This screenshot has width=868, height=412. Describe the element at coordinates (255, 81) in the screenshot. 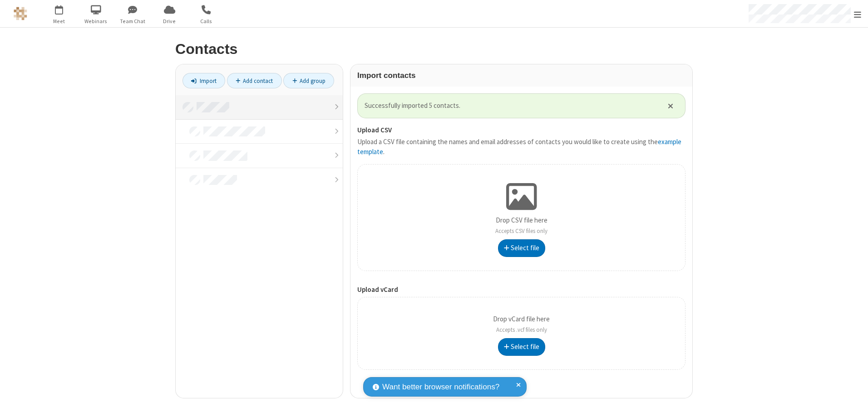

I see `a: Add contact` at that location.